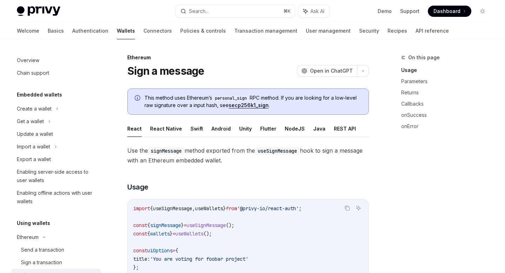 The height and width of the screenshot is (273, 505). Describe the element at coordinates (57, 197) in the screenshot. I see `div: Enabling offline actions with user wallets` at that location.